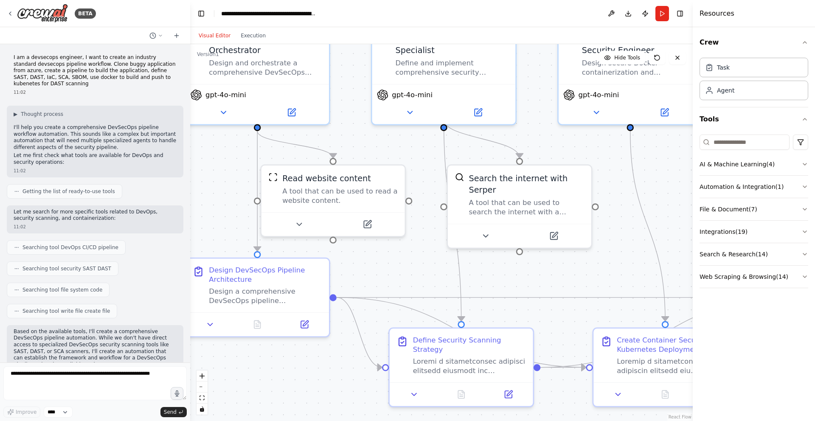  Describe the element at coordinates (754, 232) in the screenshot. I see `button: Integrations(19)` at that location.